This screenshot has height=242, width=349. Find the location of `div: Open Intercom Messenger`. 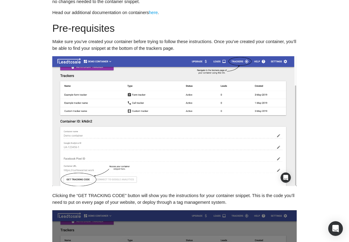

div: Open Intercom Messenger is located at coordinates (335, 228).